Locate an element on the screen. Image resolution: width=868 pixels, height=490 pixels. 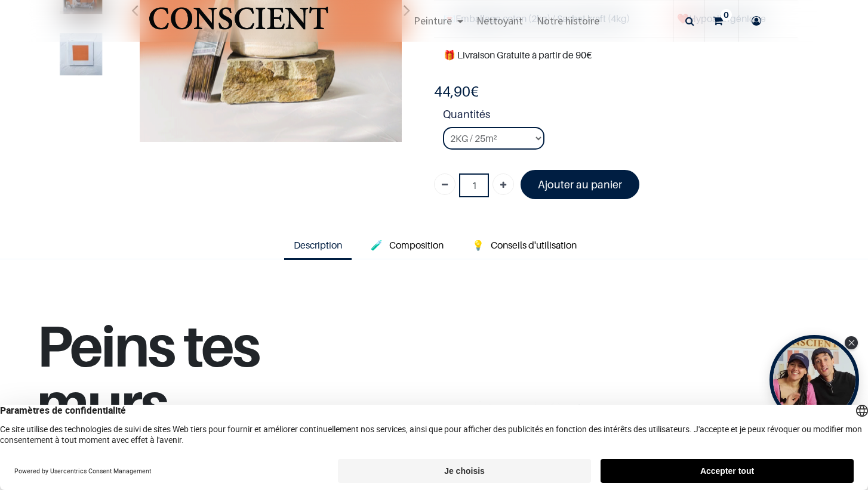
span: Description is located at coordinates (318, 245).